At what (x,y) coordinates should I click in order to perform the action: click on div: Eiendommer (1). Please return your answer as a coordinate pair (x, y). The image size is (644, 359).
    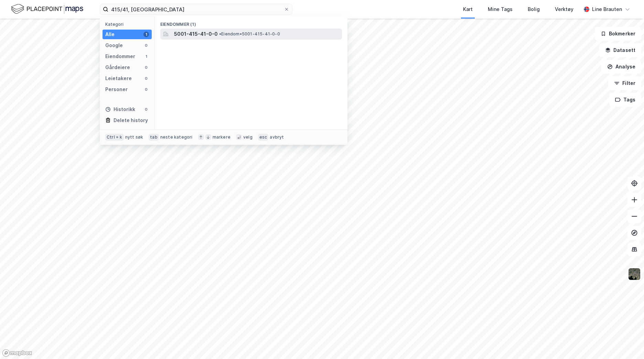
    Looking at the image, I should click on (251, 22).